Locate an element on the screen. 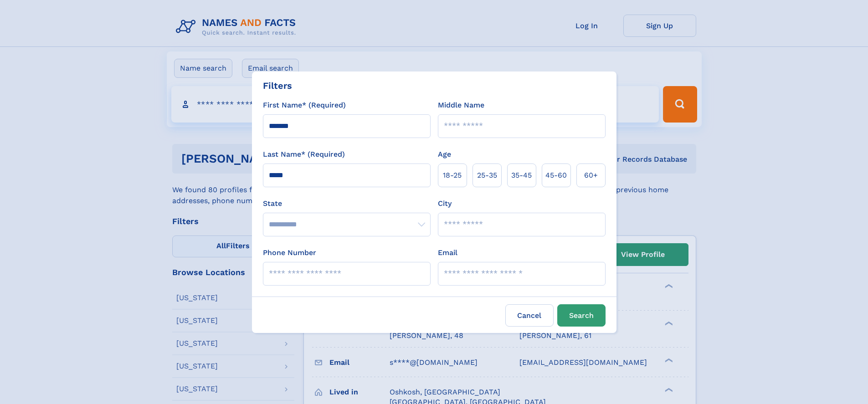  label: Cancel is located at coordinates (529, 315).